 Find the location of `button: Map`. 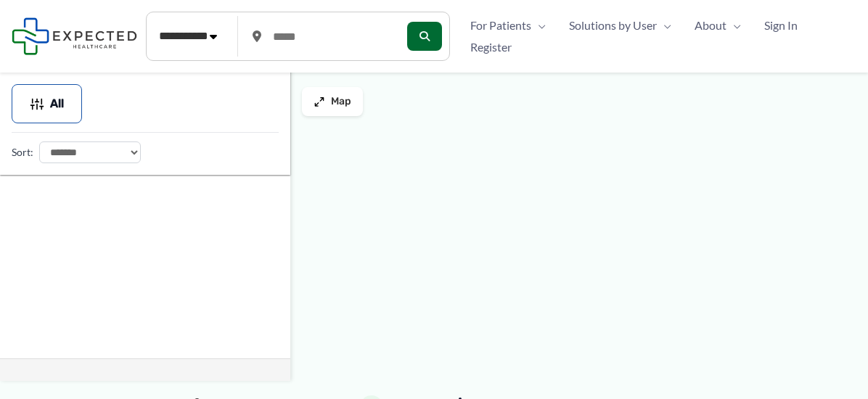

button: Map is located at coordinates (332, 101).